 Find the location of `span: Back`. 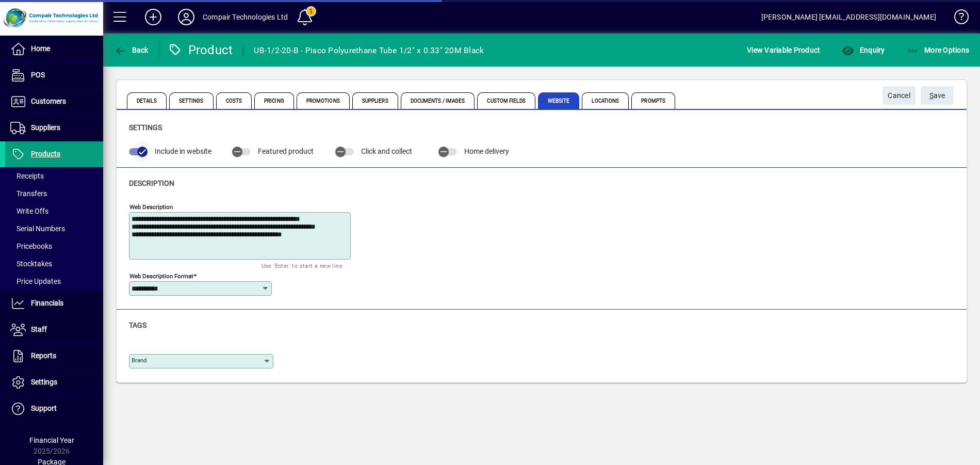

span: Back is located at coordinates (131, 50).